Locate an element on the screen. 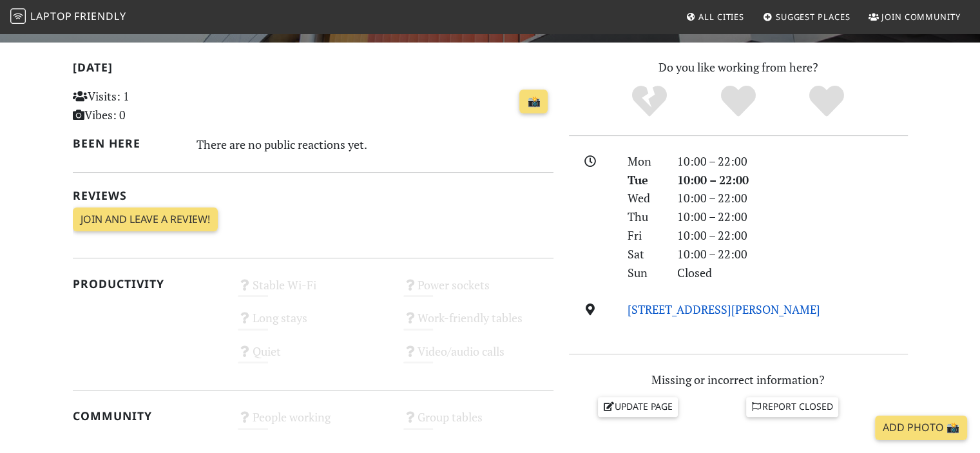 The height and width of the screenshot is (453, 980). span: All Cities is located at coordinates (721, 17).